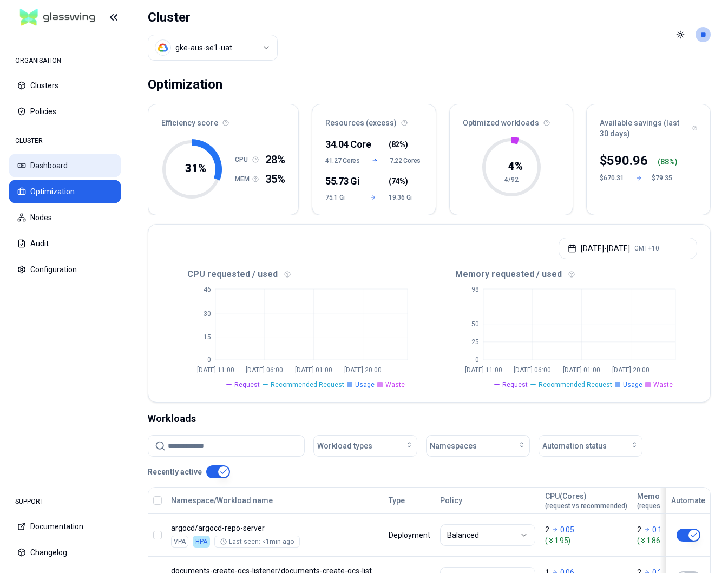 The image size is (728, 573). I want to click on span: Workload types, so click(345, 446).